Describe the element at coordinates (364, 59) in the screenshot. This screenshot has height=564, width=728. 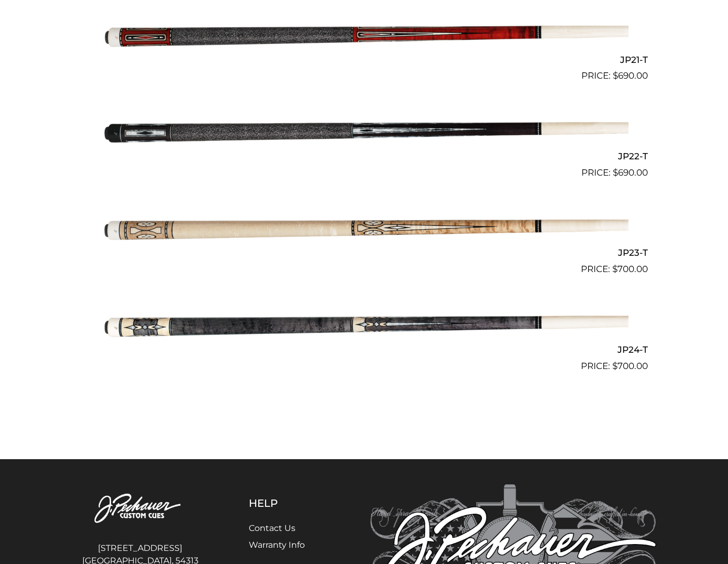
I see `h2: JP21-T` at that location.